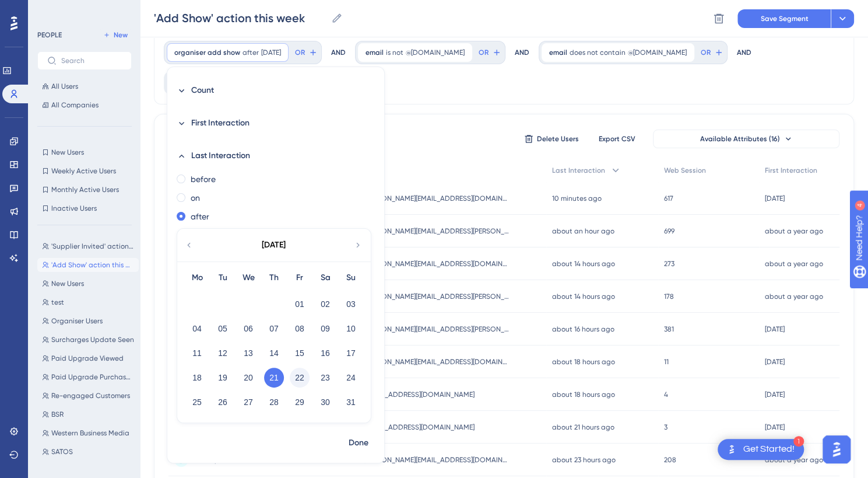 The height and width of the screenshot is (478, 868). I want to click on button: 10, so click(351, 329).